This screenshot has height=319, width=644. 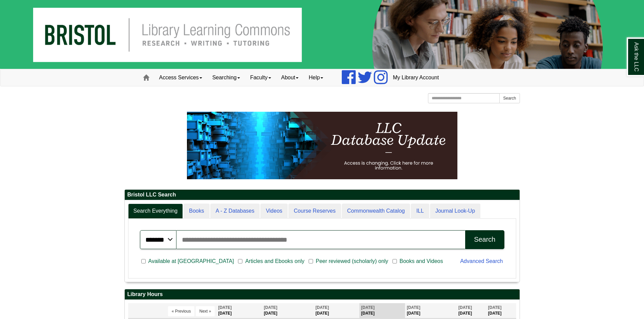 What do you see at coordinates (226, 78) in the screenshot?
I see `a: Searching` at bounding box center [226, 78].